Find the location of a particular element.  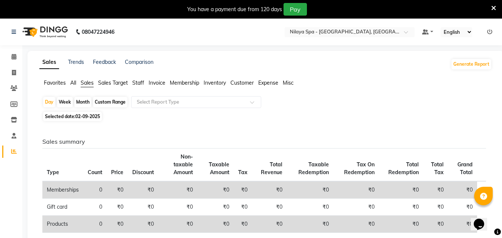

button: Generate Report is located at coordinates (471, 64).